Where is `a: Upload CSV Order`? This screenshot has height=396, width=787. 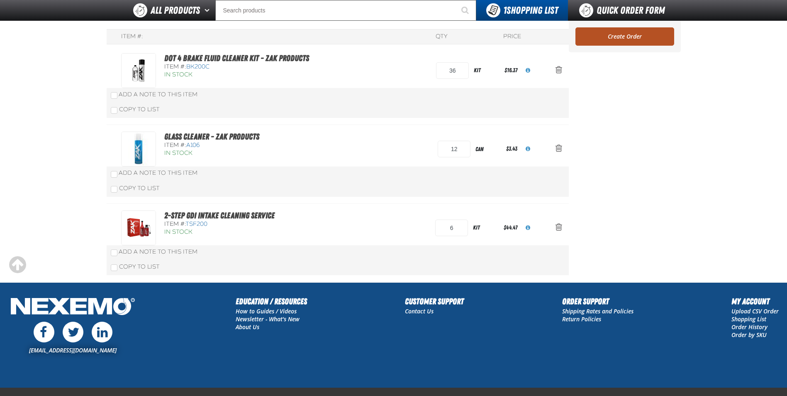
a: Upload CSV Order is located at coordinates (755, 311).